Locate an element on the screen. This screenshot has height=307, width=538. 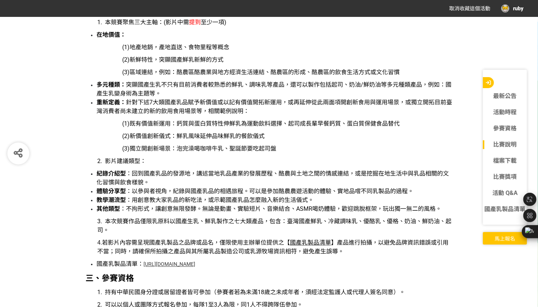
span: 持有中華民國身分證或居留證者皆可參加（參賽者若為未滿18歲之未成年者，須經法定監護人或代理人簽名同意）。 is located at coordinates (255, 292).